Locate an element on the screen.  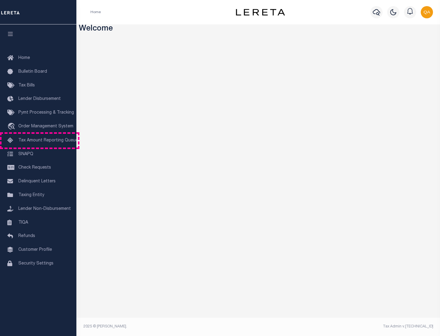
img: logo-dark.svg is located at coordinates (260, 12).